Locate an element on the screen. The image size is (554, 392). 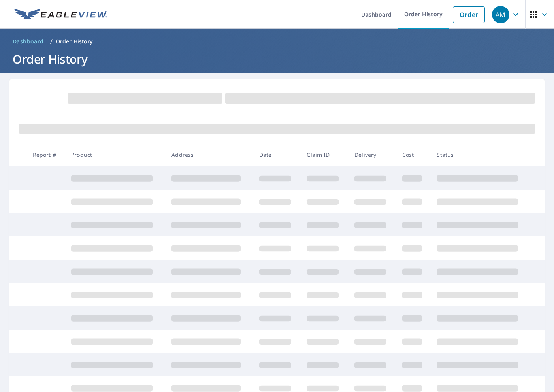
a: Order is located at coordinates (469, 15).